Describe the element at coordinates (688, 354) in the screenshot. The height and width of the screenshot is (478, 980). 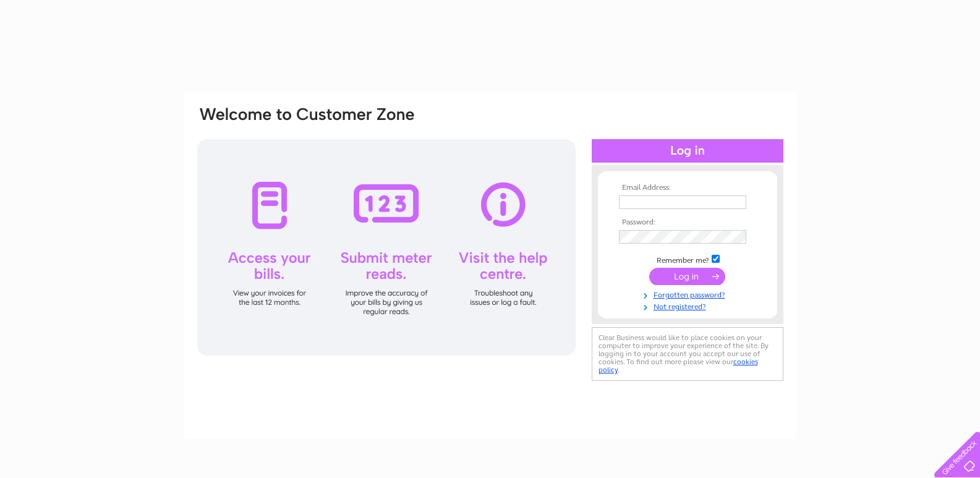
I see `div: Clear Business would like to place cookies on your computer to improve your experience of the sit...` at that location.